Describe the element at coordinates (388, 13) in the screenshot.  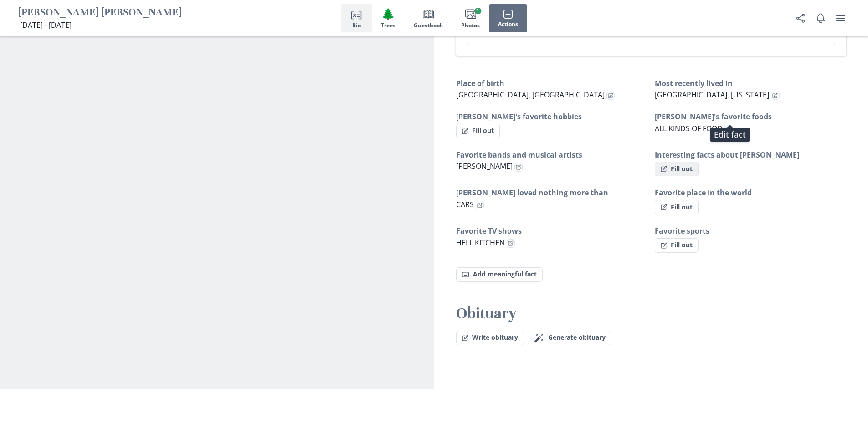
I see `span: Tree` at that location.